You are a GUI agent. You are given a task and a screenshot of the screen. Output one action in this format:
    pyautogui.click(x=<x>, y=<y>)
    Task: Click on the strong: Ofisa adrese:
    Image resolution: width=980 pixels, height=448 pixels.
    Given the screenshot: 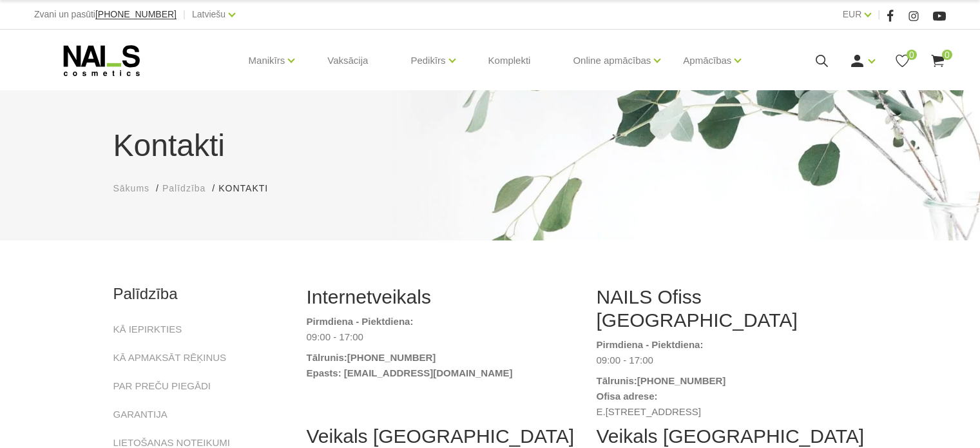 What is the action you would take?
    pyautogui.click(x=627, y=396)
    